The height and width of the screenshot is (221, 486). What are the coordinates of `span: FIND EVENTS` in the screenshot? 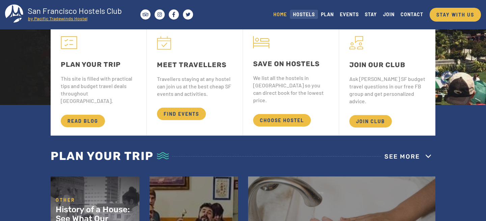 It's located at (181, 114).